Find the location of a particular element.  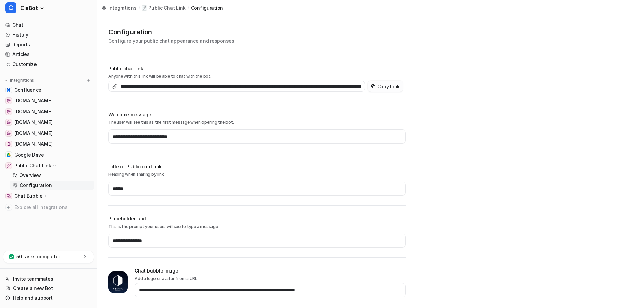

a: History is located at coordinates (48, 35).